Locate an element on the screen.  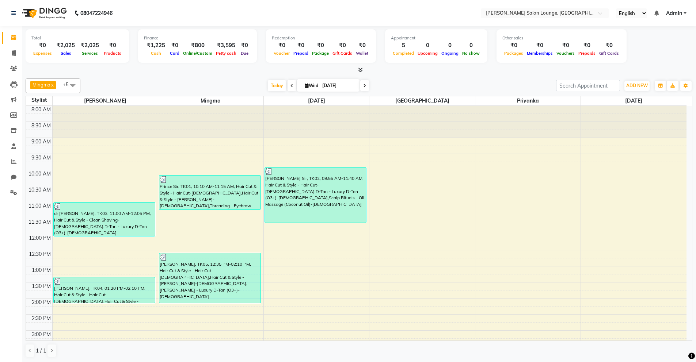
div: 12:00 PM is located at coordinates (40, 238).